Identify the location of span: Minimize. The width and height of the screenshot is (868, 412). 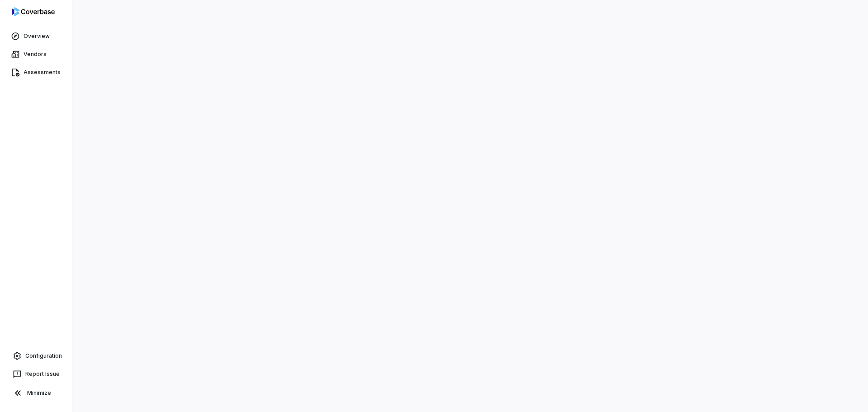
(39, 393).